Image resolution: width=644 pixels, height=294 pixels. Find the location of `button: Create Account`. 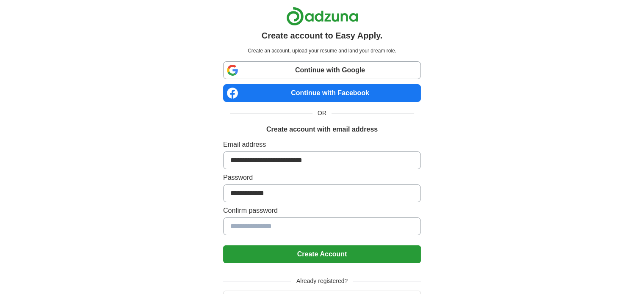

button: Create Account is located at coordinates (322, 254).